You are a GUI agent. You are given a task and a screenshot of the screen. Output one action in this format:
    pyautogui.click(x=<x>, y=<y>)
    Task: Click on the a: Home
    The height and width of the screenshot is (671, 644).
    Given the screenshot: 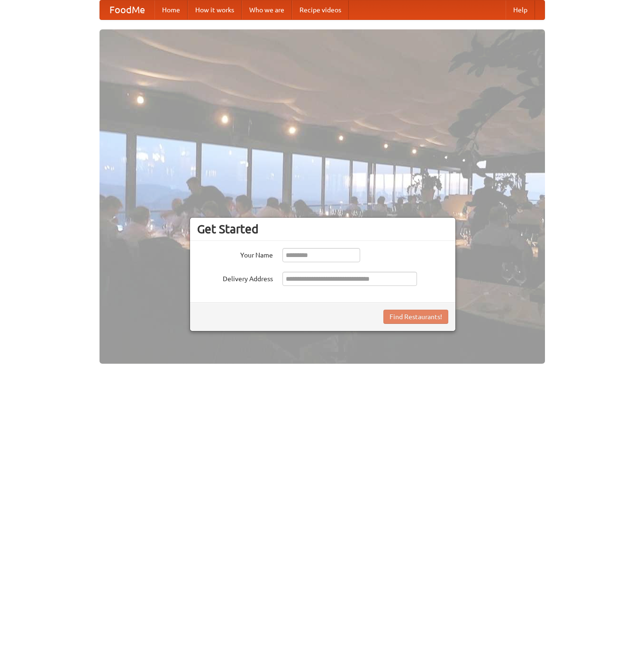 What is the action you would take?
    pyautogui.click(x=171, y=10)
    